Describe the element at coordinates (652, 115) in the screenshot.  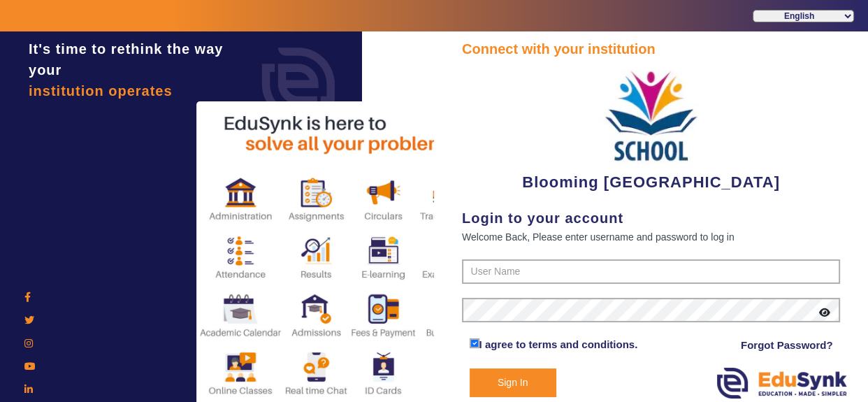
I see `img: 3e5c6726-73d6-4ac3-b917-621554bbe9c3` at that location.